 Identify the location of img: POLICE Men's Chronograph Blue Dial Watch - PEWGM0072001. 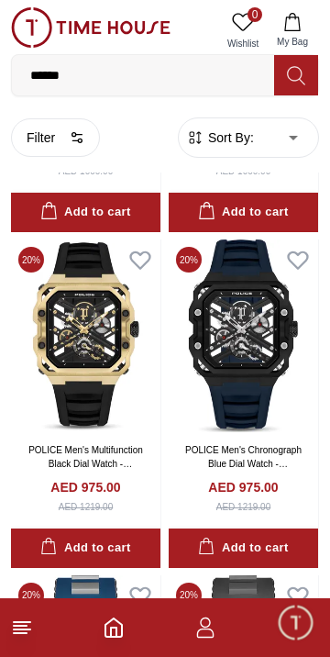
(243, 336).